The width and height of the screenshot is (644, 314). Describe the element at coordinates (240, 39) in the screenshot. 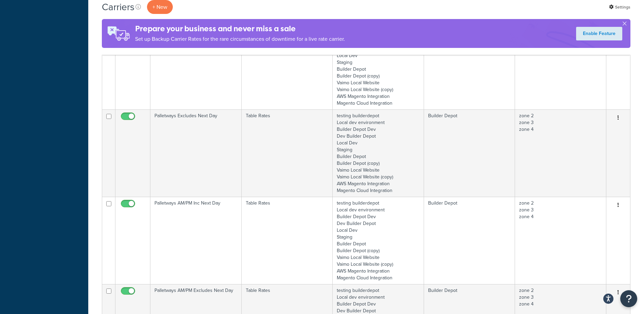

I see `p: Set up Backup Carrier Rates for the rare circumstances of downtime for a live rate carrier.` at that location.